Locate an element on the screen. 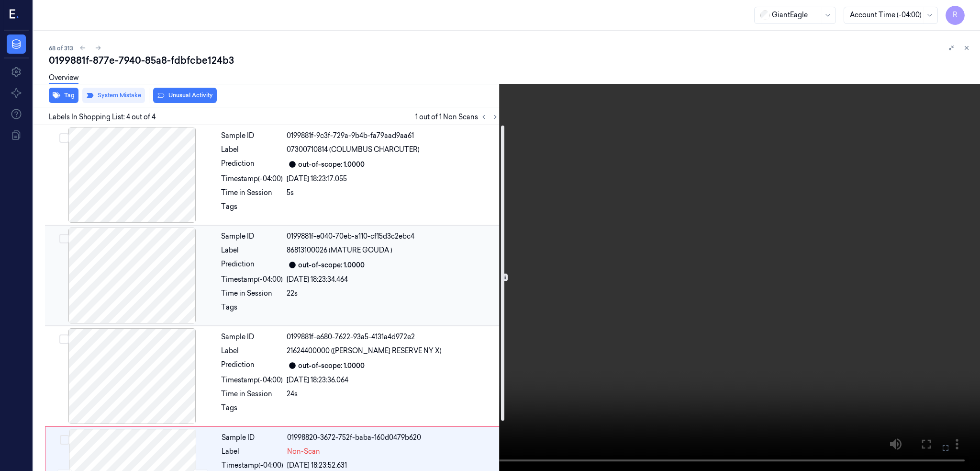 The width and height of the screenshot is (980, 471). span: 1 out of 1 Non Scans is located at coordinates (458, 117).